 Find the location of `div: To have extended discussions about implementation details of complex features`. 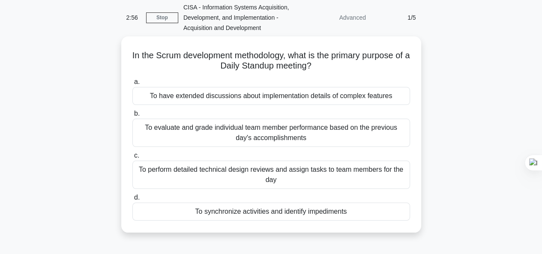

div: To have extended discussions about implementation details of complex features is located at coordinates (271, 96).